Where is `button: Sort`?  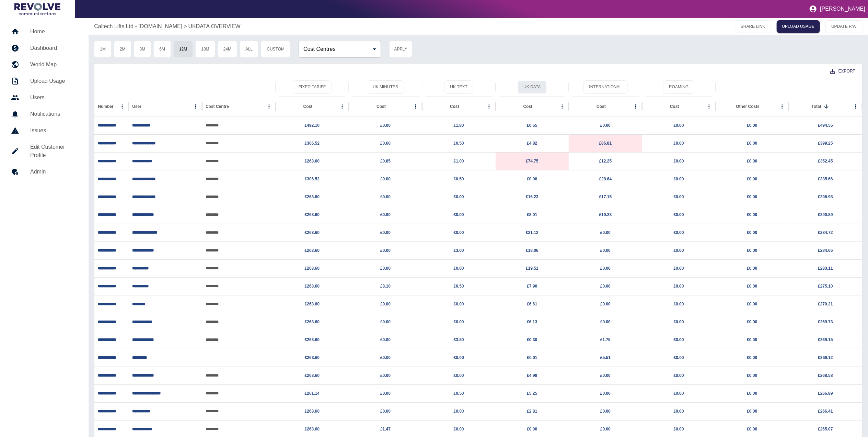 button: Sort is located at coordinates (826, 107).